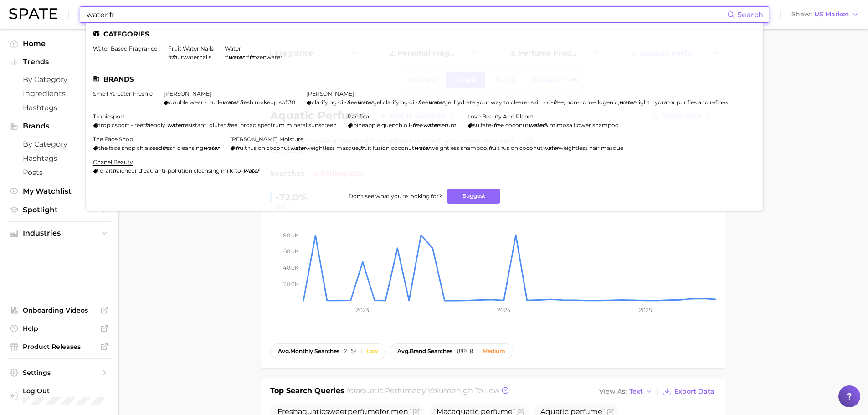 This screenshot has height=415, width=868. What do you see at coordinates (269, 102) in the screenshot?
I see `span: esh makeup spf 30` at bounding box center [269, 102].